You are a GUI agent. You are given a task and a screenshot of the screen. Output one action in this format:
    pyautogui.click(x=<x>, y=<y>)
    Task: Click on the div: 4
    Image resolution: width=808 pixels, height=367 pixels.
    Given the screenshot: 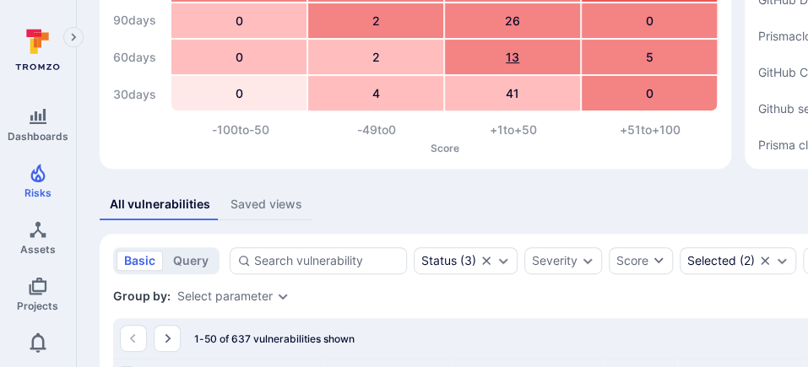 What is the action you would take?
    pyautogui.click(x=376, y=93)
    